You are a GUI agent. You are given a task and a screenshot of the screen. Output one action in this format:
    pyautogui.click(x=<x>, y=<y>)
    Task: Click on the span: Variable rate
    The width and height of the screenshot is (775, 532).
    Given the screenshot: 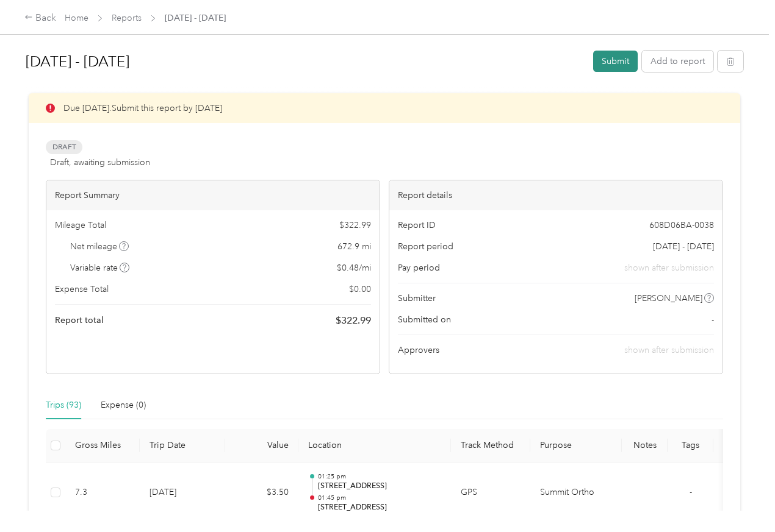 What is the action you would take?
    pyautogui.click(x=100, y=268)
    